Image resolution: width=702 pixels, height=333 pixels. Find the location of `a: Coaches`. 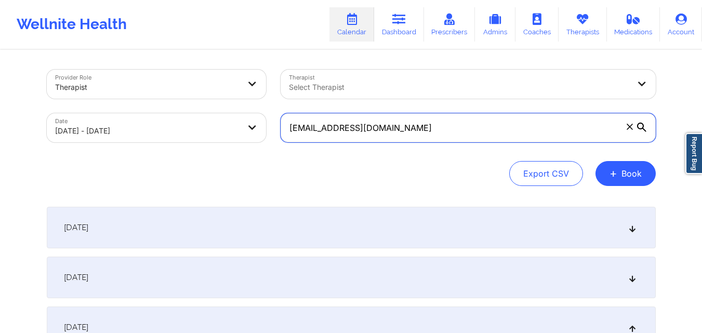

a: Coaches is located at coordinates (537, 24).